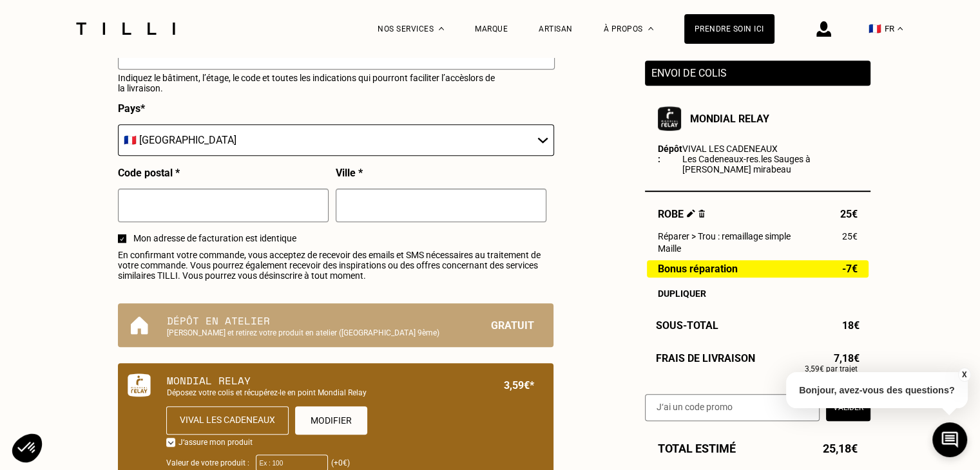 The image size is (980, 470). Describe the element at coordinates (336, 265) in the screenshot. I see `span: En confirmant votre commande, vous acceptez de recevoir des emails et SMS nécessaires au traiteme...` at that location.